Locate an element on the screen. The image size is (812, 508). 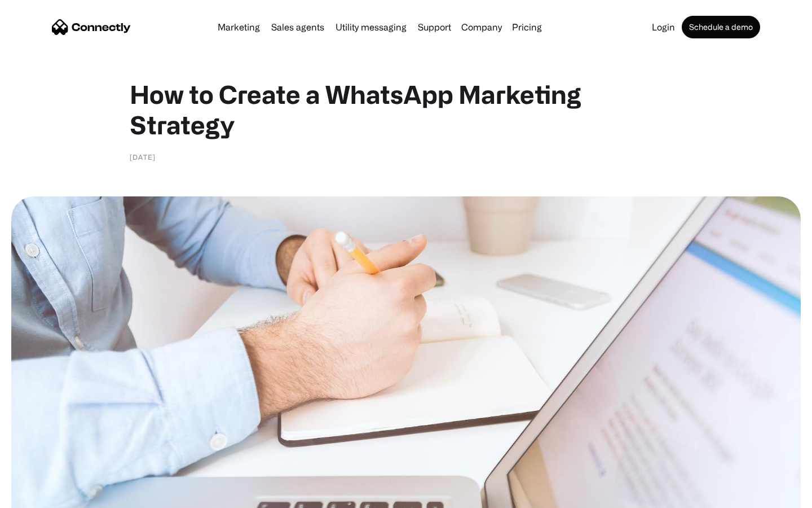
a: Sales agents is located at coordinates (298, 27).